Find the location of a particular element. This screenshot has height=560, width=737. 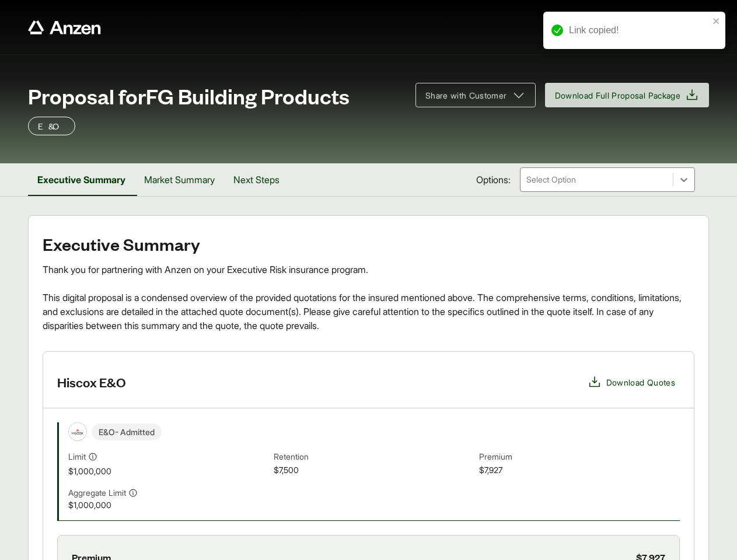

button: Market Summary is located at coordinates (179, 180).